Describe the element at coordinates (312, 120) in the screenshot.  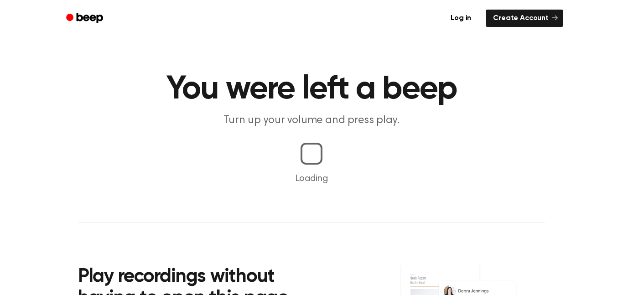
I see `p: Turn up your volume and press play.` at that location.